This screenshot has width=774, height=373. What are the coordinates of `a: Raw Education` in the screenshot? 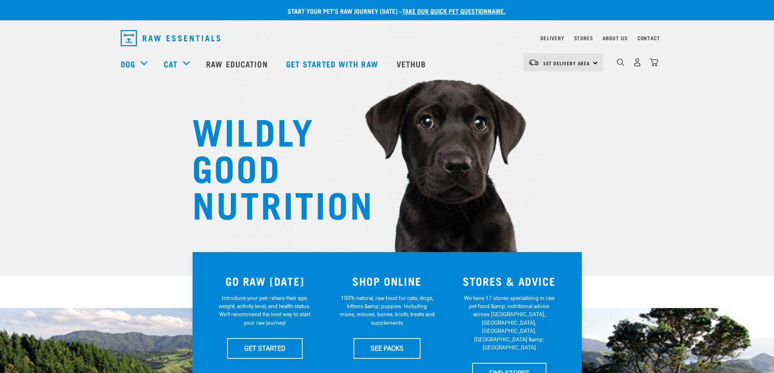 It's located at (238, 64).